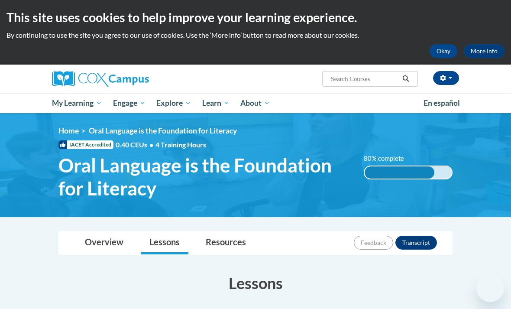 This screenshot has width=511, height=309. What do you see at coordinates (181, 144) in the screenshot?
I see `span: 4 Training Hours` at bounding box center [181, 144].